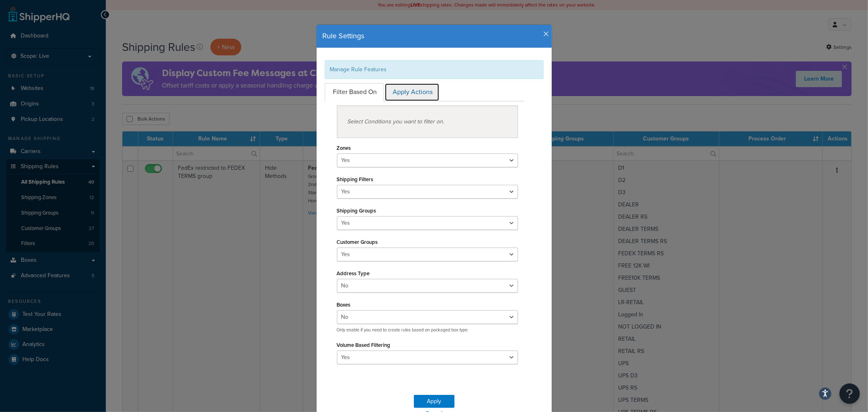 This screenshot has height=412, width=868. What do you see at coordinates (344, 304) in the screenshot?
I see `label: Boxes` at bounding box center [344, 304].